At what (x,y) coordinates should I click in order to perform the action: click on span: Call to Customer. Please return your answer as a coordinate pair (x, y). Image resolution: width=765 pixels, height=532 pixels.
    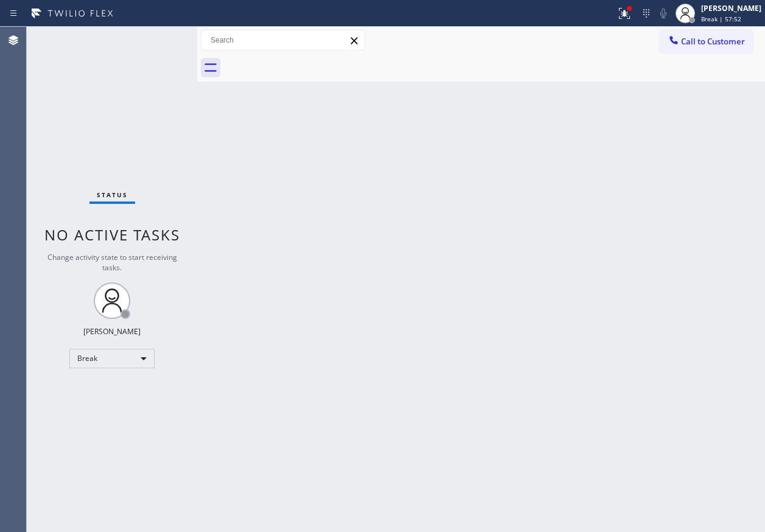
    Looking at the image, I should click on (713, 41).